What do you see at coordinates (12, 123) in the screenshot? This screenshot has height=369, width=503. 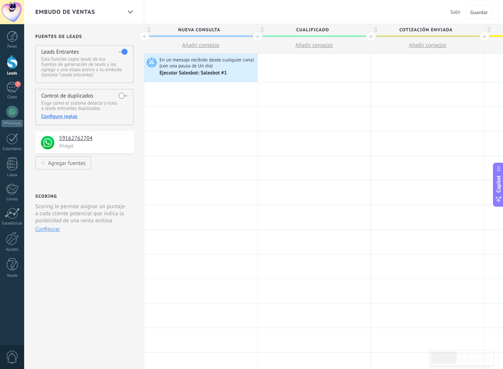 I see `div: WhatsApp` at bounding box center [12, 123].